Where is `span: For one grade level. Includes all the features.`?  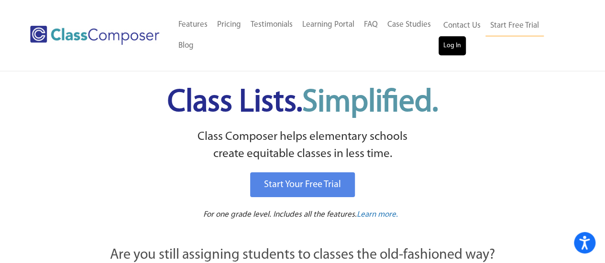 span: For one grade level. Includes all the features. is located at coordinates (280, 215).